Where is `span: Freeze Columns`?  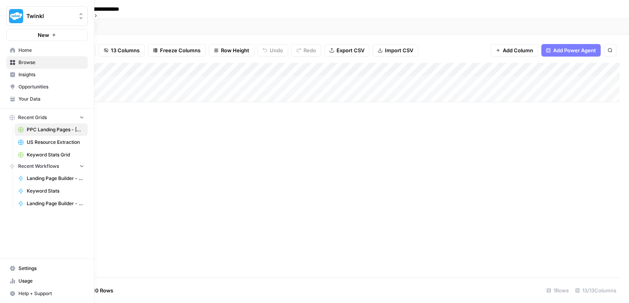 span: Freeze Columns is located at coordinates (180, 50).